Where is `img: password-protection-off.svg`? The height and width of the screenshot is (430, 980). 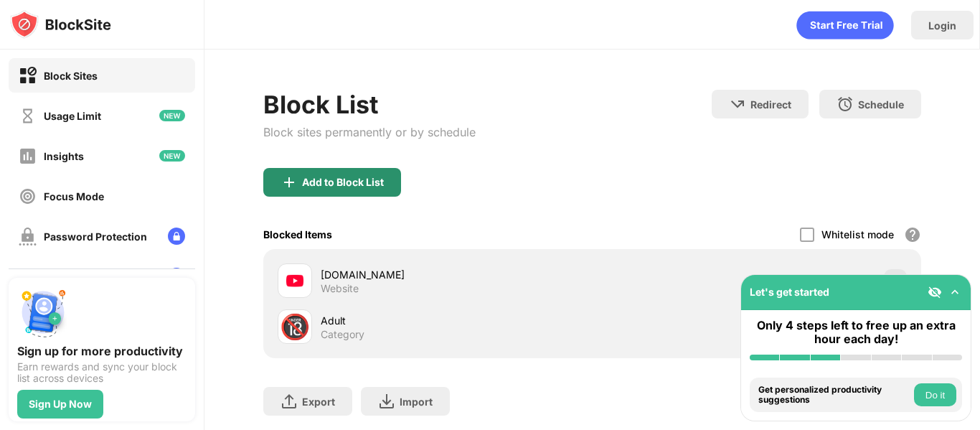
img: password-protection-off.svg is located at coordinates (27, 236).